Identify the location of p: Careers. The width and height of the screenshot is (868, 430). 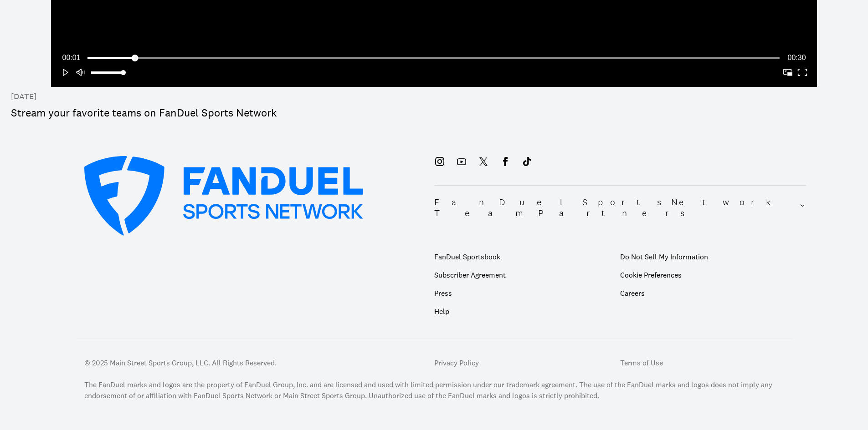
(702, 293).